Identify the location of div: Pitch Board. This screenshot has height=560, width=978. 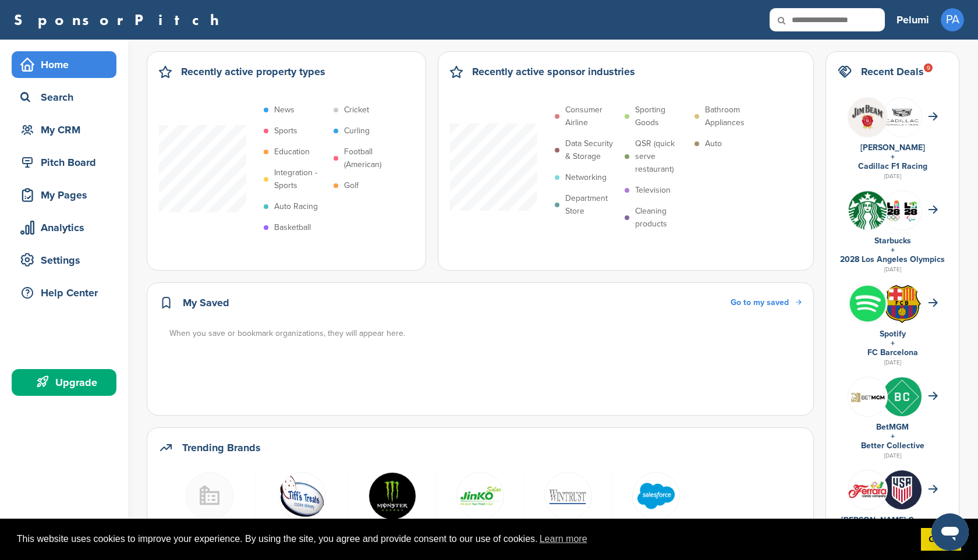
(67, 163).